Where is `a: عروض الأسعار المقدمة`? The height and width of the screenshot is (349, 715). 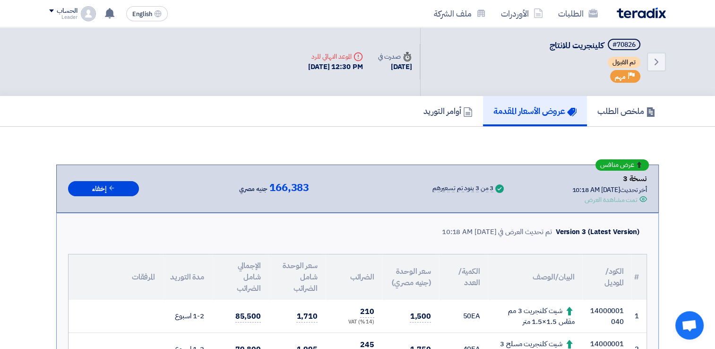 a: عروض الأسعار المقدمة is located at coordinates (535, 111).